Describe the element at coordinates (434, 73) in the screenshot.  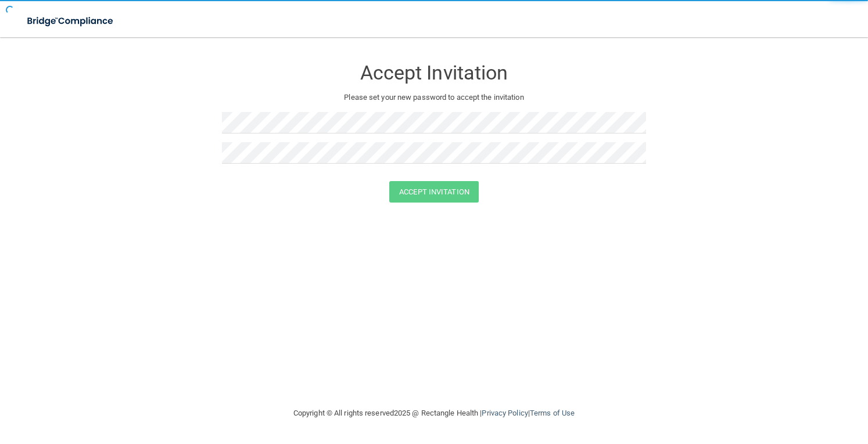
I see `h3: Accept Invitation` at that location.